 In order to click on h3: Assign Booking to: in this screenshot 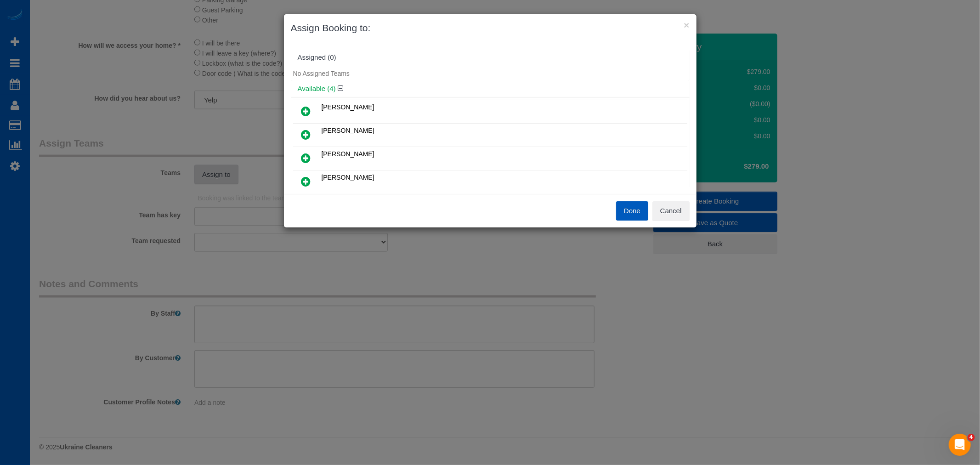, I will do `click(490, 28)`.